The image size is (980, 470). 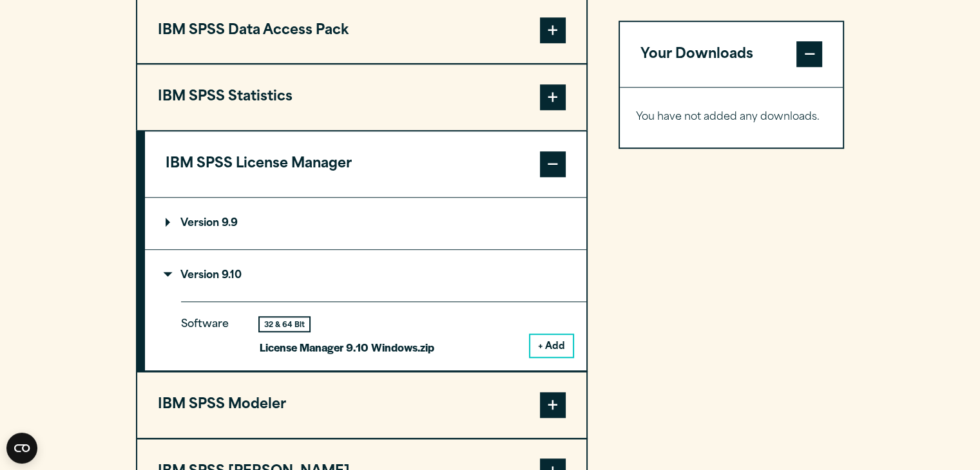 What do you see at coordinates (284, 324) in the screenshot?
I see `div: 32 & 64 Bit` at bounding box center [284, 324].